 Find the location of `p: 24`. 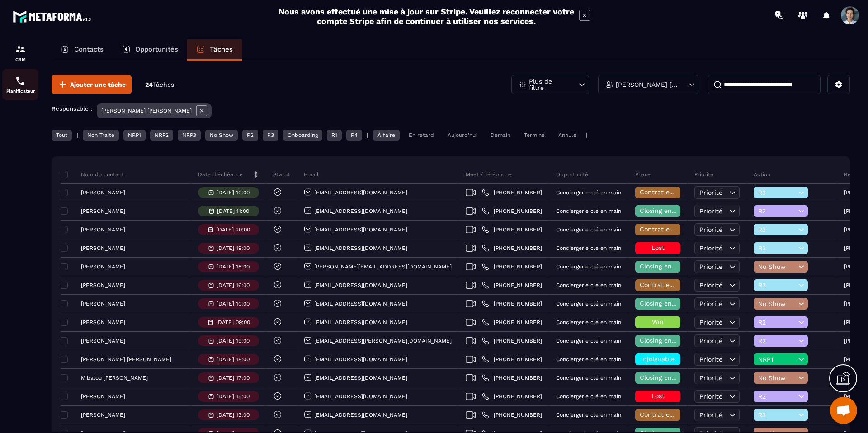

p: 24 is located at coordinates (160, 85).